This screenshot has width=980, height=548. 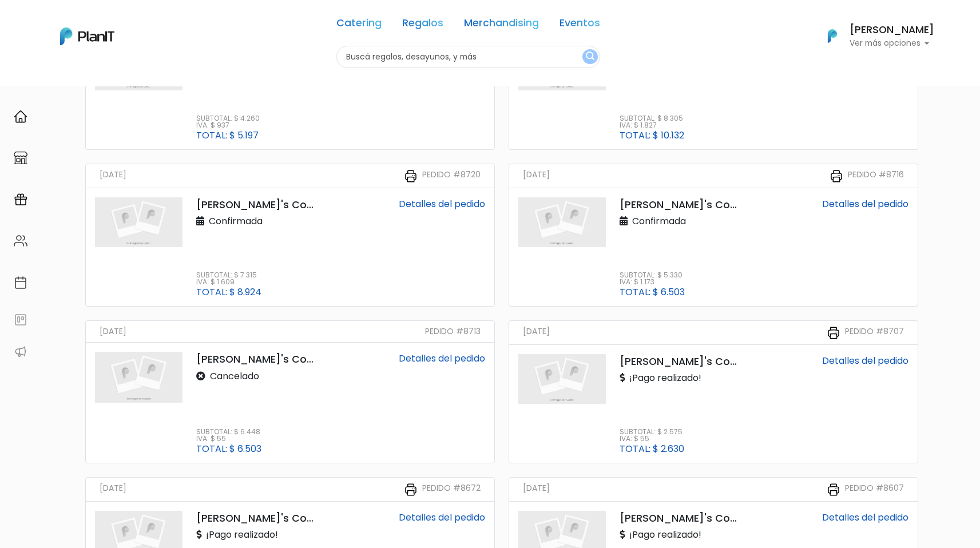 I want to click on p: Subtotal: $ 5.330, so click(x=652, y=275).